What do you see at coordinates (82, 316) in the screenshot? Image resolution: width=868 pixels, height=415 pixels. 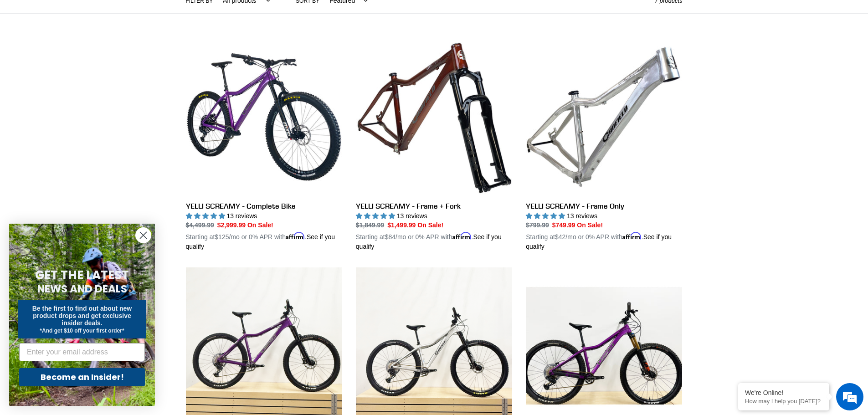 I see `span: Be the first to find out about new product drops and get exclusive insider deals.` at bounding box center [82, 316].